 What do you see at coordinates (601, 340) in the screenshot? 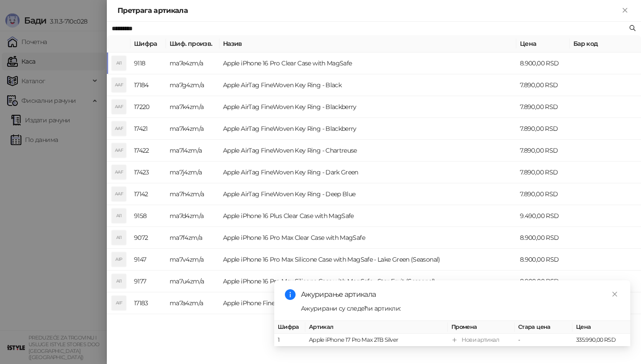
I see `td: 335.990,00 RSD` at bounding box center [601, 340].